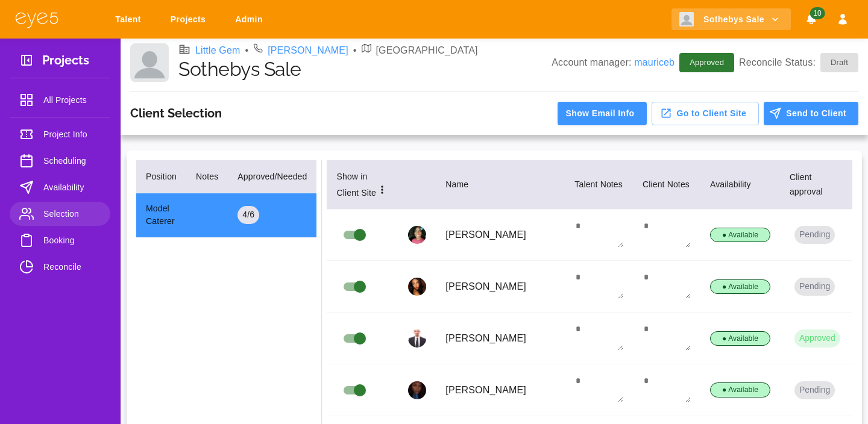  I want to click on div: 4 / 6, so click(248, 215).